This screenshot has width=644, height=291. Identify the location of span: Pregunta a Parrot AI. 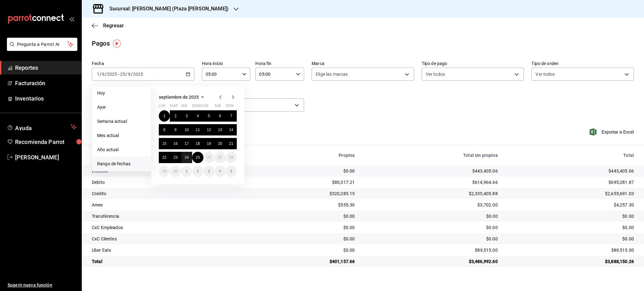
(42, 44).